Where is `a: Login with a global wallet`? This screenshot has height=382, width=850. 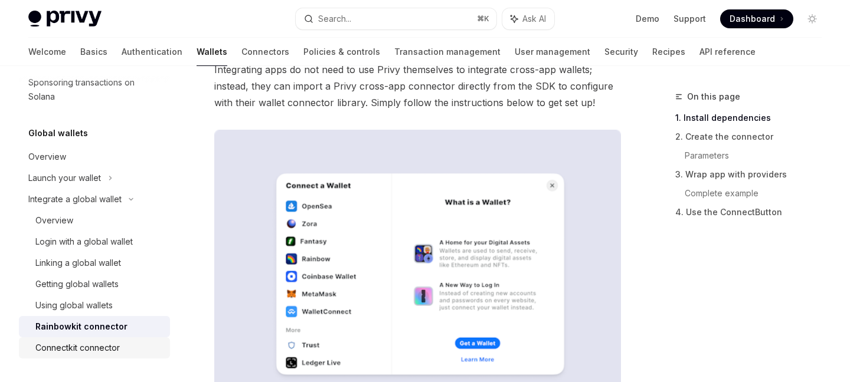
a: Login with a global wallet is located at coordinates (94, 242).